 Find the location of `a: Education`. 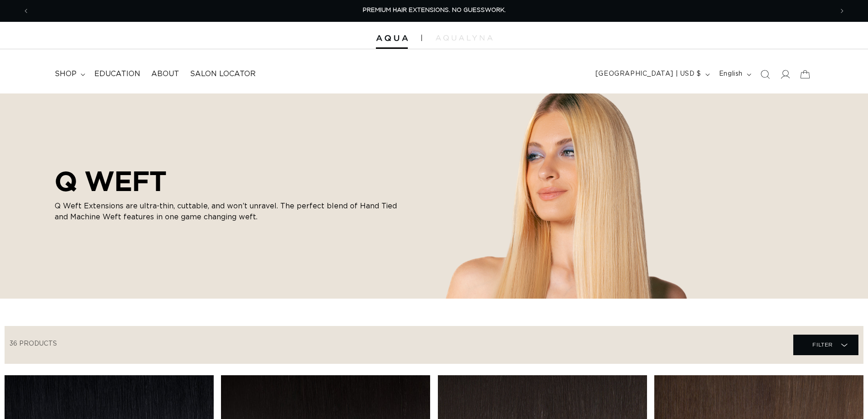

a: Education is located at coordinates (117, 74).